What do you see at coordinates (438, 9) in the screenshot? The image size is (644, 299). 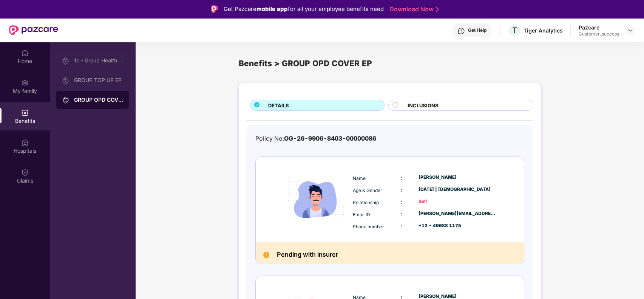 I see `img: Stroke` at bounding box center [438, 9].